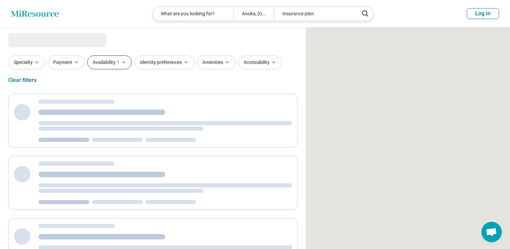 The image size is (510, 249). Describe the element at coordinates (118, 62) in the screenshot. I see `span: 1` at that location.